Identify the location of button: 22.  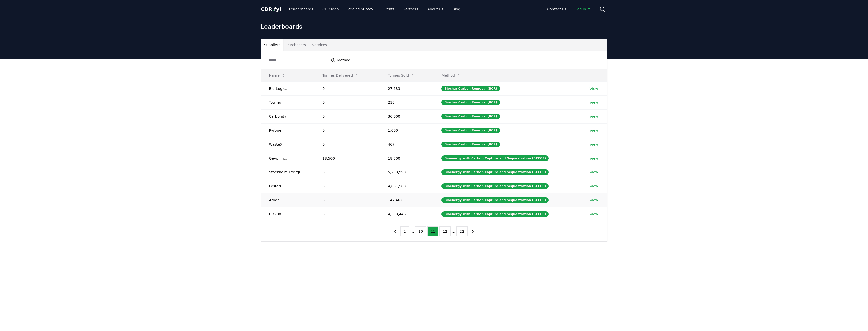
(462, 231).